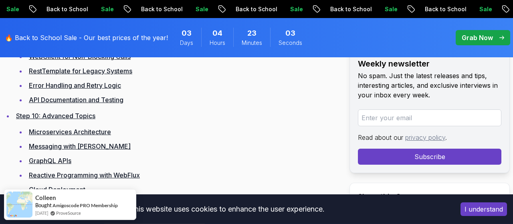 This screenshot has height=224, width=513. Describe the element at coordinates (425, 137) in the screenshot. I see `a: privacy policy` at that location.